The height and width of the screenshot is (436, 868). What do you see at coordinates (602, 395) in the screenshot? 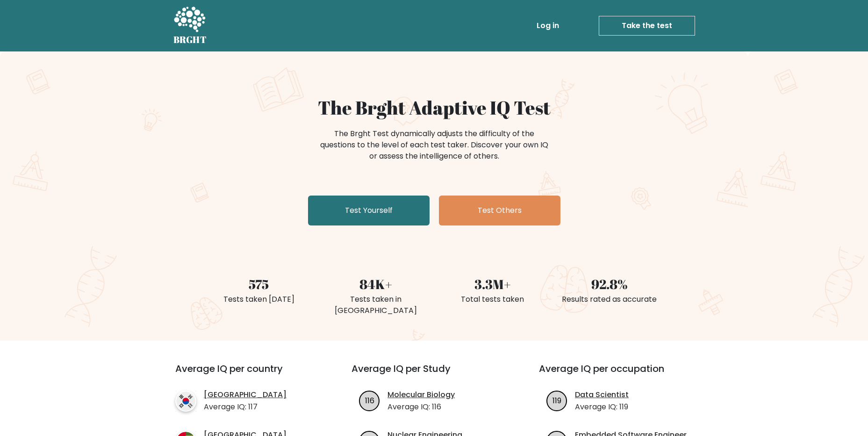
I see `a: Data Scientist` at bounding box center [602, 395].